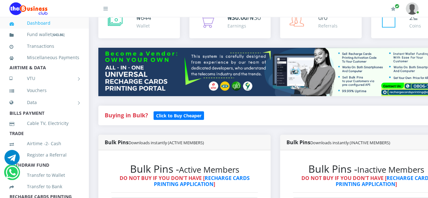  What do you see at coordinates (144, 26) in the screenshot?
I see `div: Wallet` at bounding box center [144, 26].